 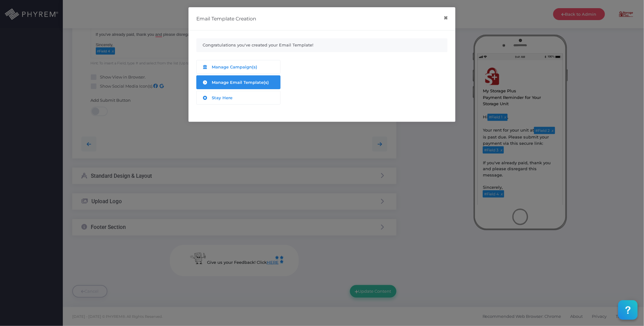 What do you see at coordinates (322, 45) in the screenshot?
I see `p: Congratulations you've created your Email Template!` at bounding box center [322, 45].